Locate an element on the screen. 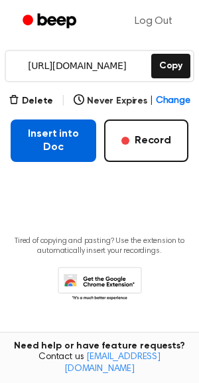 The width and height of the screenshot is (199, 383). p: Tired of copying and pasting? Use the extension to automatically insert your recordings. is located at coordinates (100, 246).